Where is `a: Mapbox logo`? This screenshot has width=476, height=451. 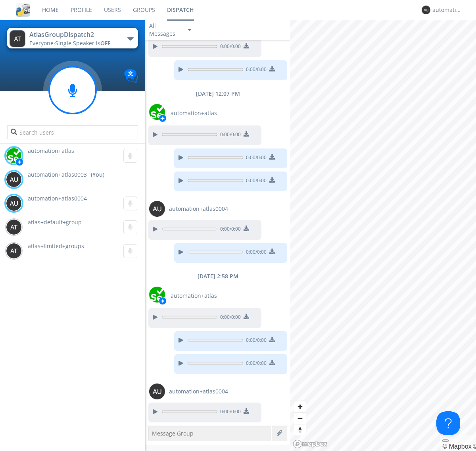
a: Mapbox logo is located at coordinates (310, 444).